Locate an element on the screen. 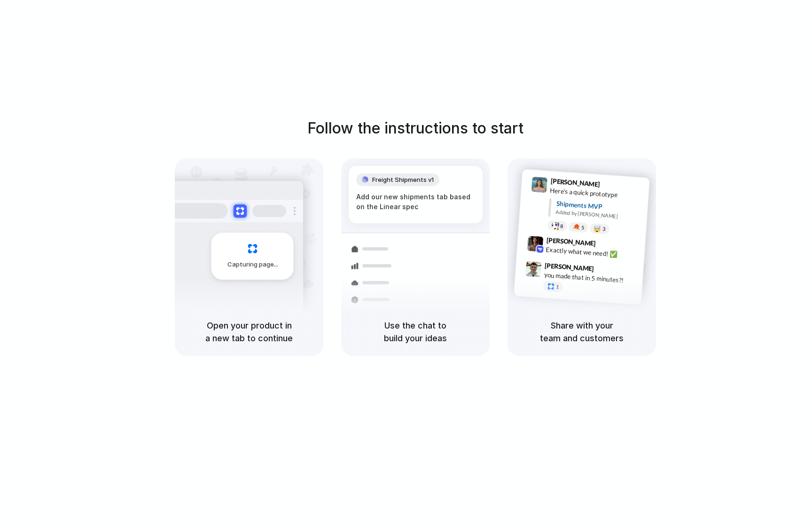 This screenshot has width=812, height=525. div: you made that in 5 minutes?! is located at coordinates (591, 277).